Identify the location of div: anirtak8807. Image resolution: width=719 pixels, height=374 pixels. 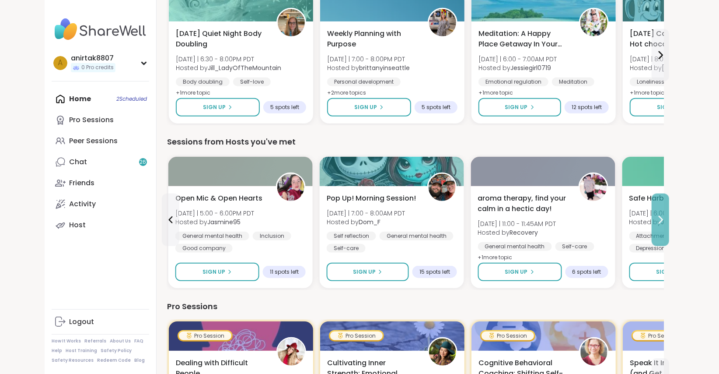
(93, 58).